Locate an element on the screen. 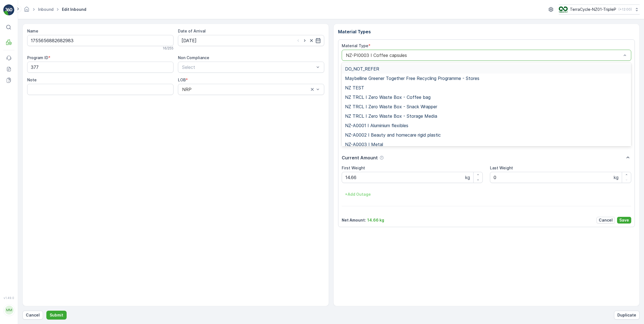 The width and height of the screenshot is (644, 324). span: NZ-A0002 I Beauty and homecare rigid plastic is located at coordinates (393, 135).